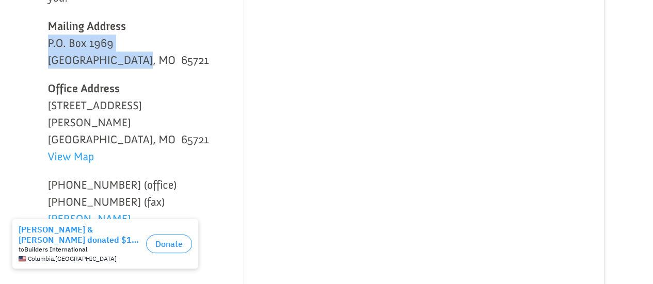  I want to click on strong: Office Address, so click(84, 88).